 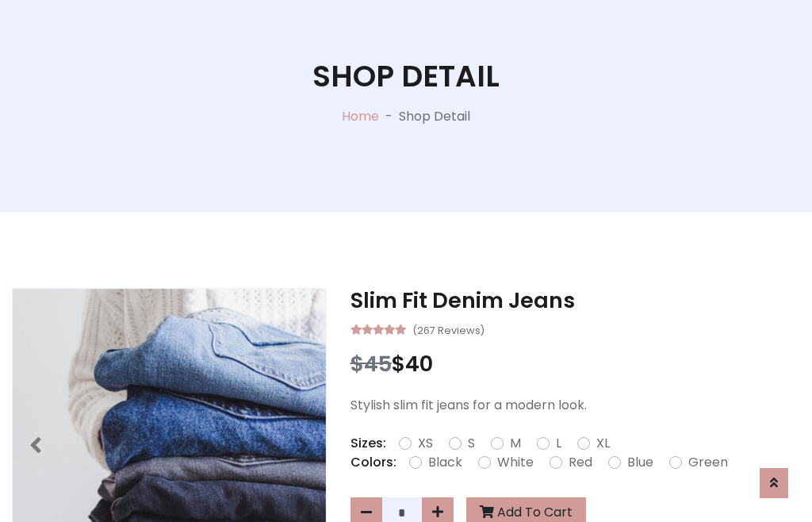 What do you see at coordinates (445, 463) in the screenshot?
I see `label: Black` at bounding box center [445, 463].